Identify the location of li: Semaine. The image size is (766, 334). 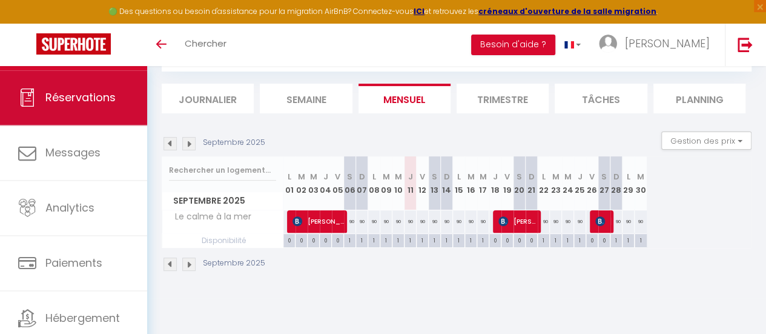
(306, 98).